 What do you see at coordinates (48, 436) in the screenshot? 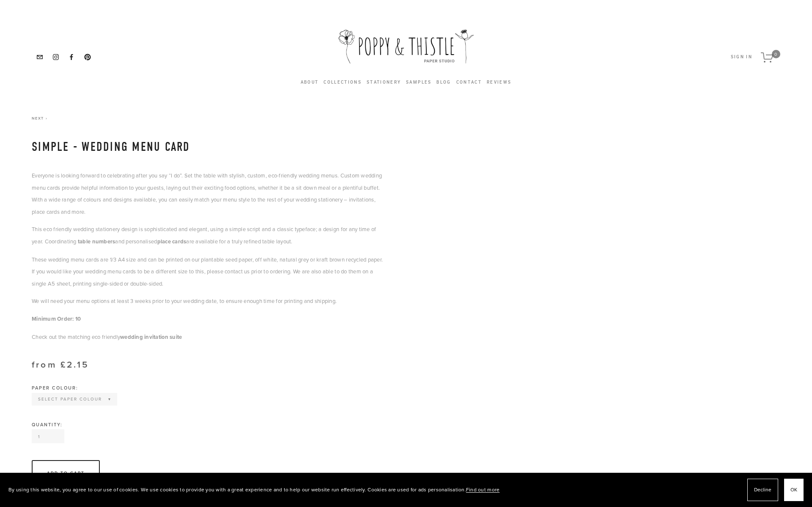
I see `input: Quantity` at bounding box center [48, 436].